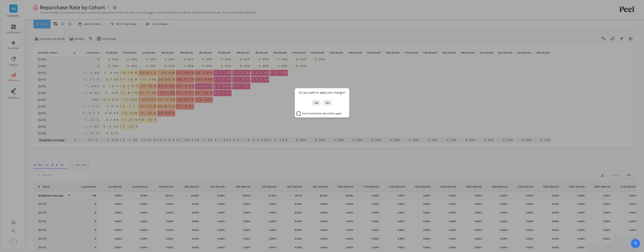 The image size is (644, 252). I want to click on span: No, so click(316, 103).